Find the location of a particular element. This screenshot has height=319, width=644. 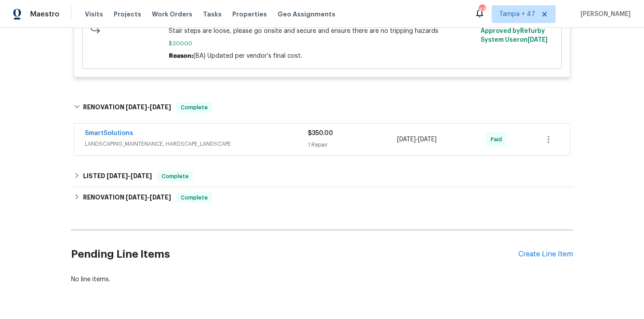

span: (BA) Updated per vendor’s final cost. is located at coordinates (247, 56).